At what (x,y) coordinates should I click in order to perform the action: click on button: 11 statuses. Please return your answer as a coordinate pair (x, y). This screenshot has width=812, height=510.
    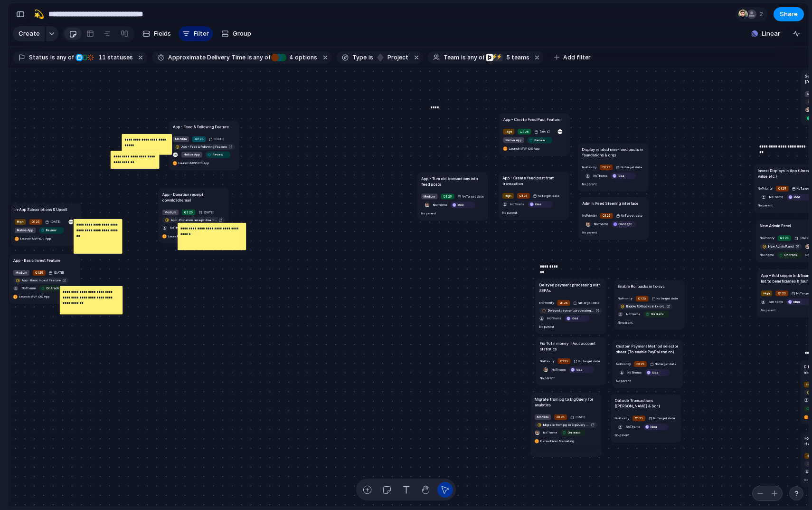
    Looking at the image, I should click on (105, 58).